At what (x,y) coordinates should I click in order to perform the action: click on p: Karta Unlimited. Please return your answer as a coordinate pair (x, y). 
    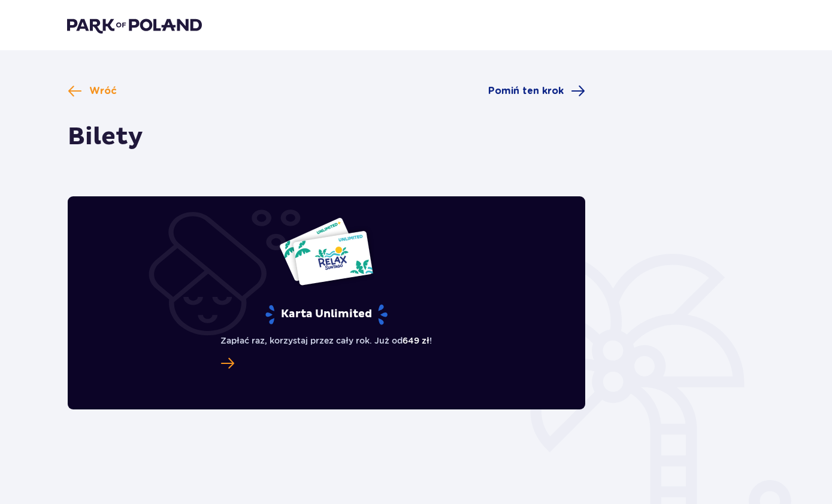
    Looking at the image, I should click on (326, 314).